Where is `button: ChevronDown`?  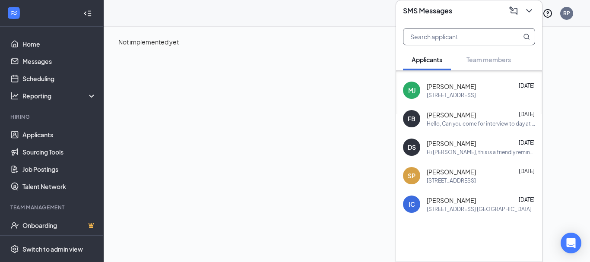 button: ChevronDown is located at coordinates (528, 11).